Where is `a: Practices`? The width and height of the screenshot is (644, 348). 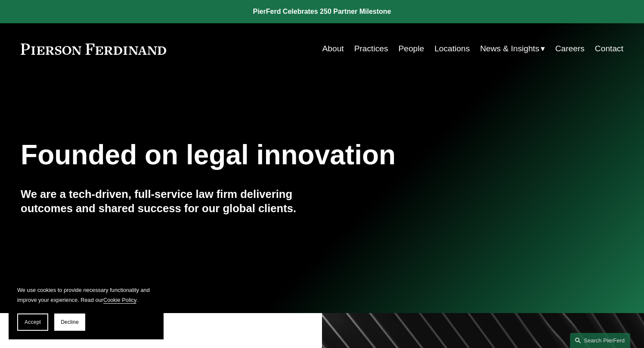 a: Practices is located at coordinates (371, 48).